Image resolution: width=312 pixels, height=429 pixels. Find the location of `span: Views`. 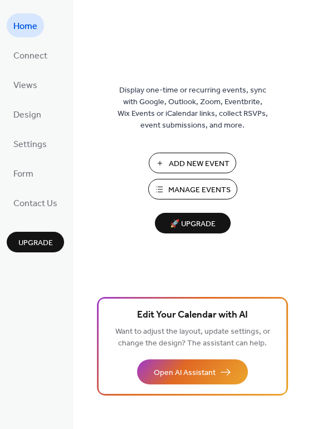

span: Views is located at coordinates (25, 85).